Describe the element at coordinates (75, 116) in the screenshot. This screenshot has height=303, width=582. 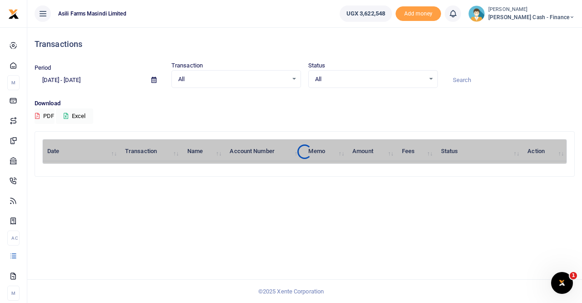
I see `button: Excel` at that location.